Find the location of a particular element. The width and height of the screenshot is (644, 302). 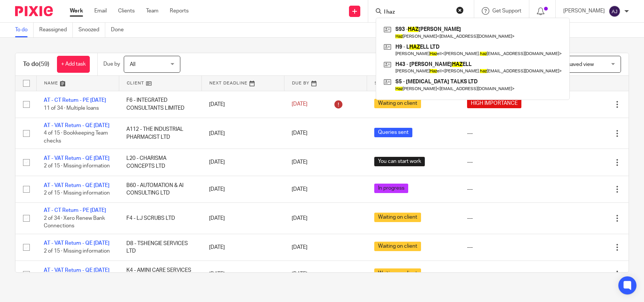

td: B60 - AUTOMATION & AI CONSULTING LTD is located at coordinates (160, 189).